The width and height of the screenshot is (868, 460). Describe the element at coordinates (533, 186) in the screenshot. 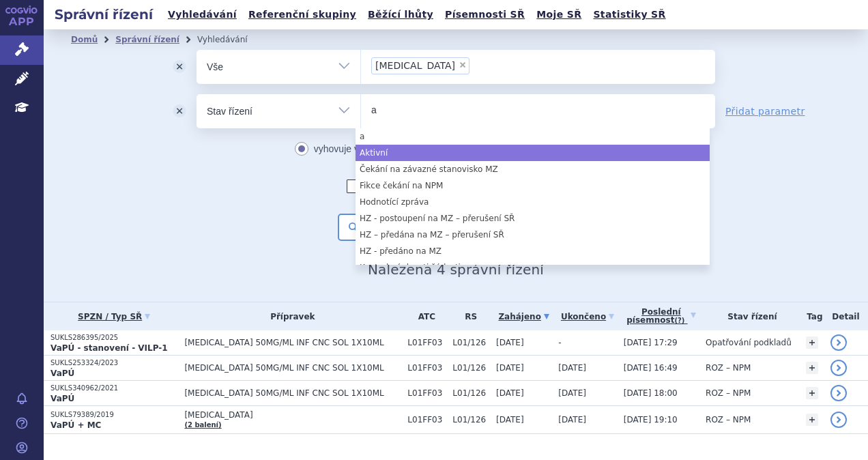

I see `li: Fikce čekání na NPM` at that location.